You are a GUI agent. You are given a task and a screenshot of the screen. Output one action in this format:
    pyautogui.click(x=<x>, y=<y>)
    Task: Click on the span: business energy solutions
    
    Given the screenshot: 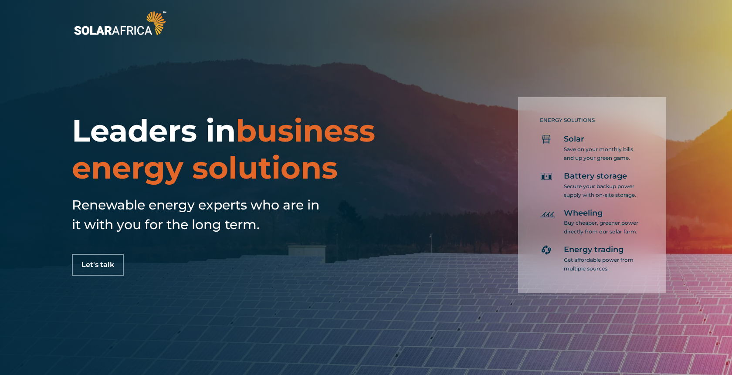 What is the action you would take?
    pyautogui.click(x=224, y=149)
    